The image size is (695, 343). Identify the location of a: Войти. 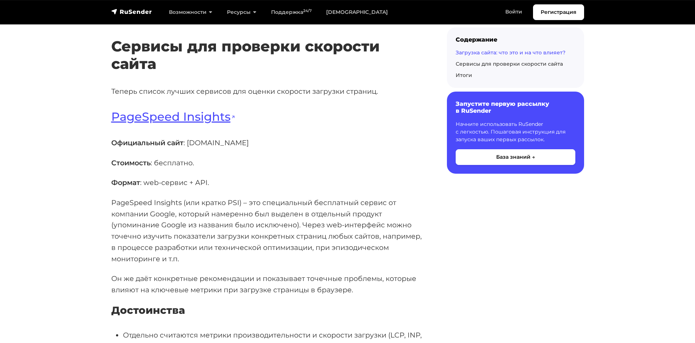
(514, 12).